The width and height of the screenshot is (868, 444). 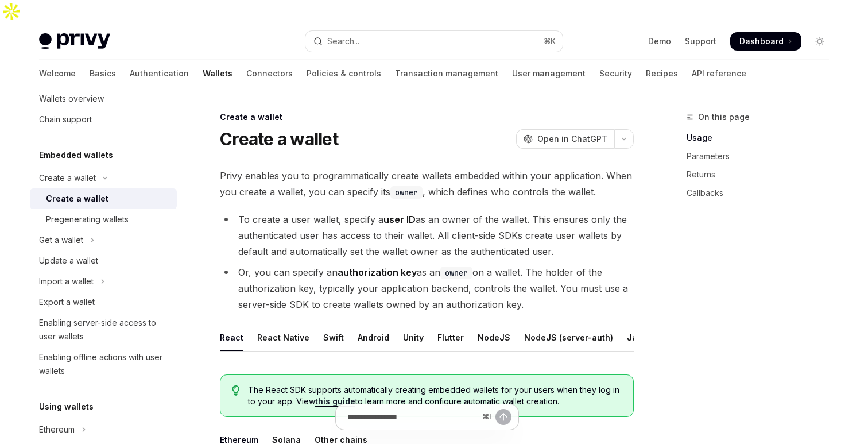 What do you see at coordinates (373, 337) in the screenshot?
I see `div: Android` at bounding box center [373, 337].